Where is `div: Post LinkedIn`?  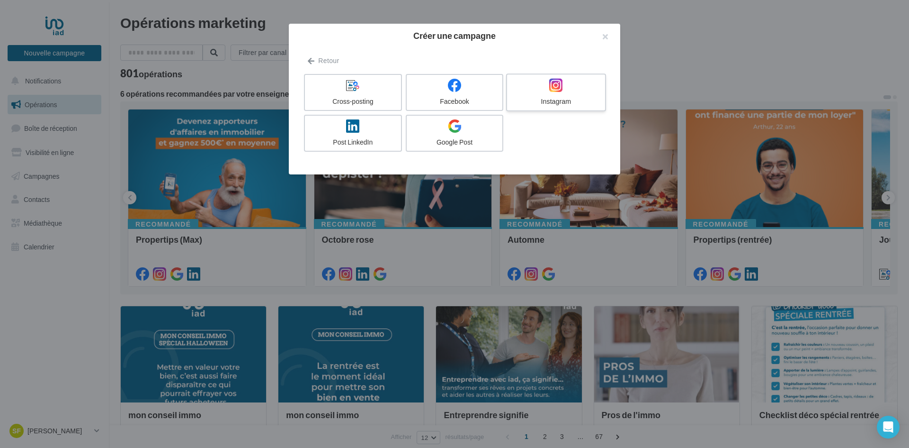 div: Post LinkedIn is located at coordinates (353, 142).